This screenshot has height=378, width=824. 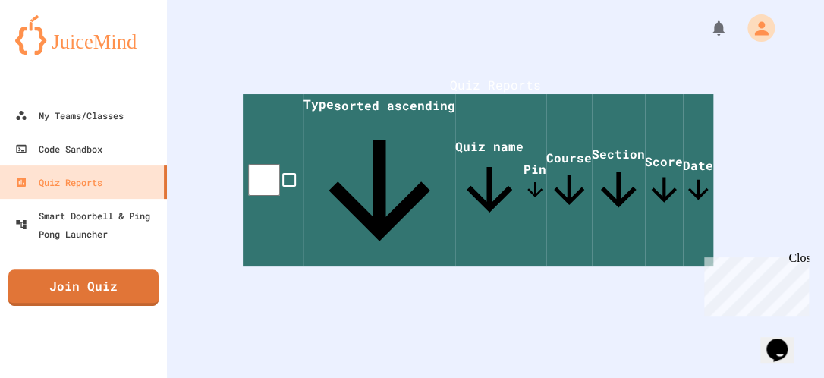 I want to click on div: Smart Doorbell & Ping Pong Launcher, so click(x=88, y=225).